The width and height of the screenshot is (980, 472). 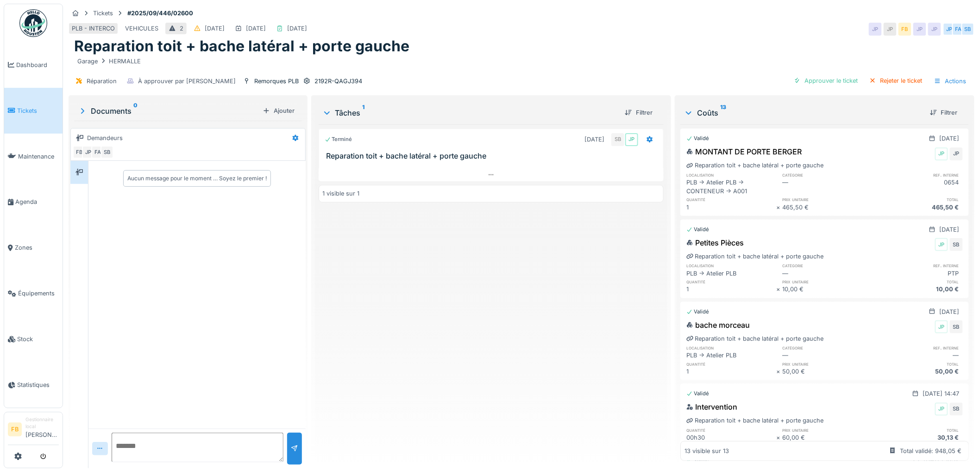 I want to click on div: Terminé, so click(x=339, y=139).